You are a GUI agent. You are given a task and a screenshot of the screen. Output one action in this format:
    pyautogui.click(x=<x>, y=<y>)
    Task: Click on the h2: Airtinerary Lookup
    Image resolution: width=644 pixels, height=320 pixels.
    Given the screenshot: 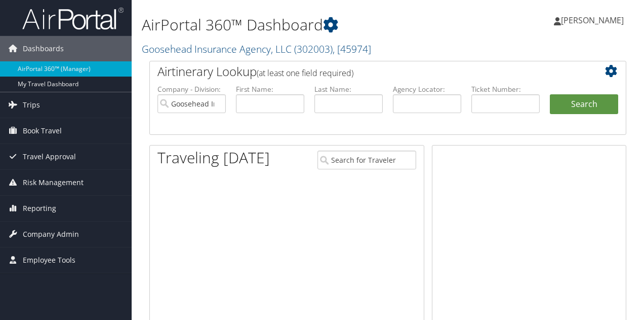 What is the action you would take?
    pyautogui.click(x=368, y=72)
    